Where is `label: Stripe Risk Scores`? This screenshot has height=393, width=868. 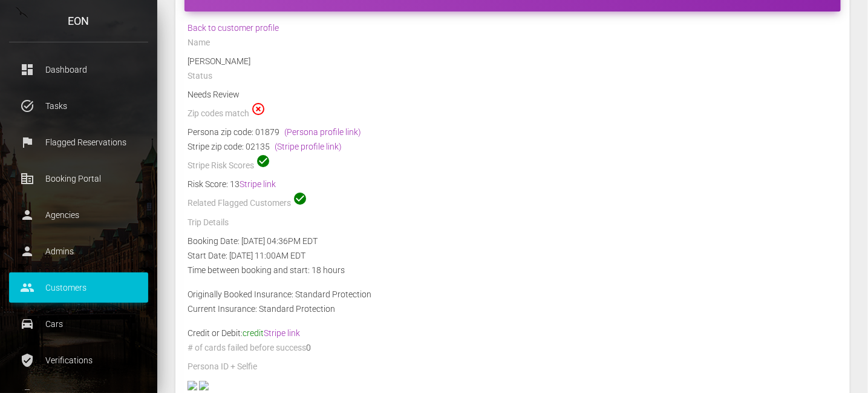 label: Stripe Risk Scores is located at coordinates (221, 166).